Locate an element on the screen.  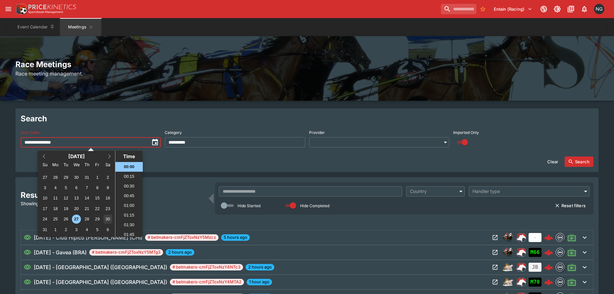
div: Choose Sunday, August 3rd, 2025 is located at coordinates (45, 187).